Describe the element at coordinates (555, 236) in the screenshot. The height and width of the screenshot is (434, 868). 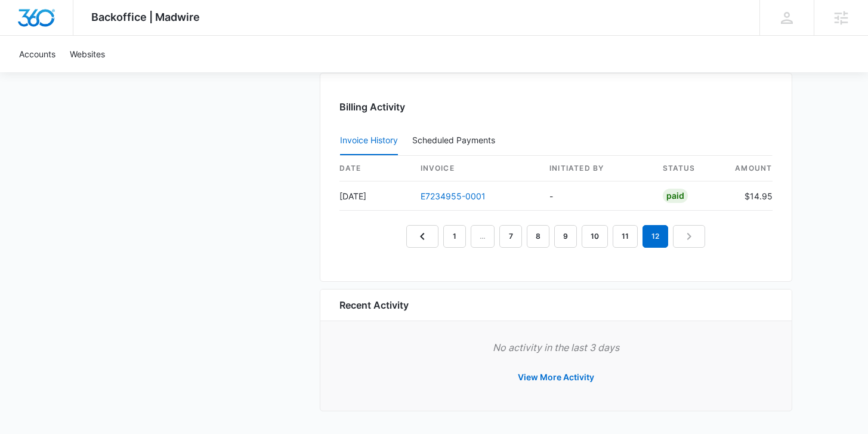
I see `nav: Pagination` at that location.